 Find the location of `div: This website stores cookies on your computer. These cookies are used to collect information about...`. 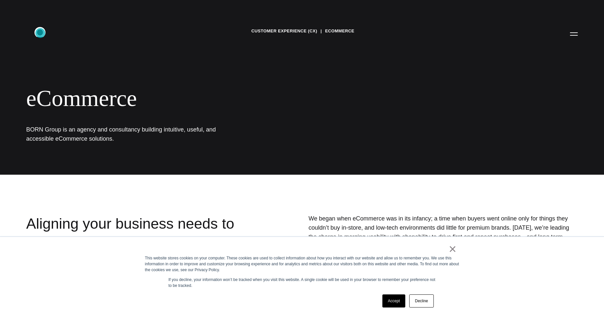

div: This website stores cookies on your computer. These cookies are used to collect information about... is located at coordinates (302, 264).